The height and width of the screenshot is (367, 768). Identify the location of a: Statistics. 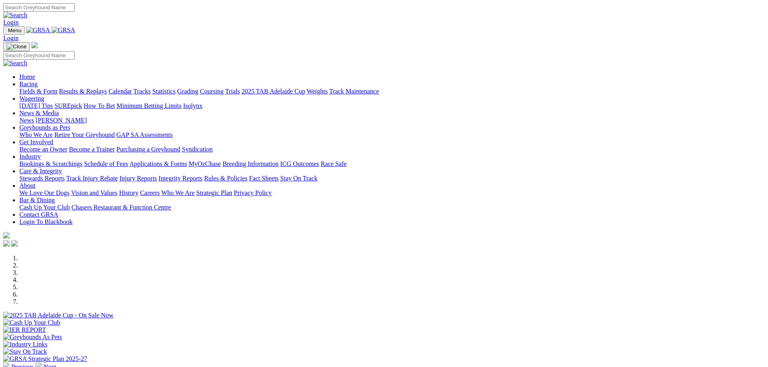
(164, 91).